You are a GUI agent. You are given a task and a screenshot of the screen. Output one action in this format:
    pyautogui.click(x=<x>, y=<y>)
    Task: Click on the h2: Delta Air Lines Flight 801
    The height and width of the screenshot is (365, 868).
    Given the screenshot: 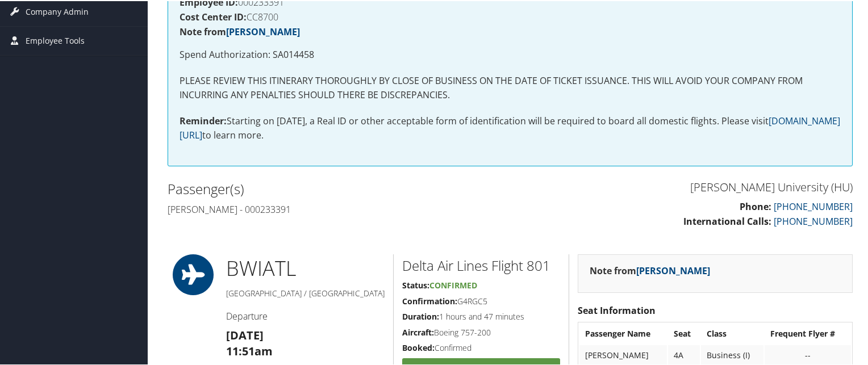 What is the action you would take?
    pyautogui.click(x=481, y=264)
    